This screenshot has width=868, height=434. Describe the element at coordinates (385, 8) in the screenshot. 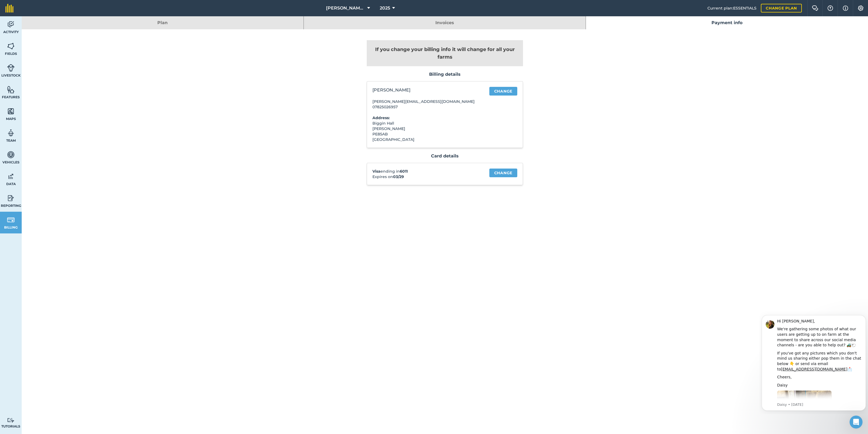

I see `span: 2025` at that location.